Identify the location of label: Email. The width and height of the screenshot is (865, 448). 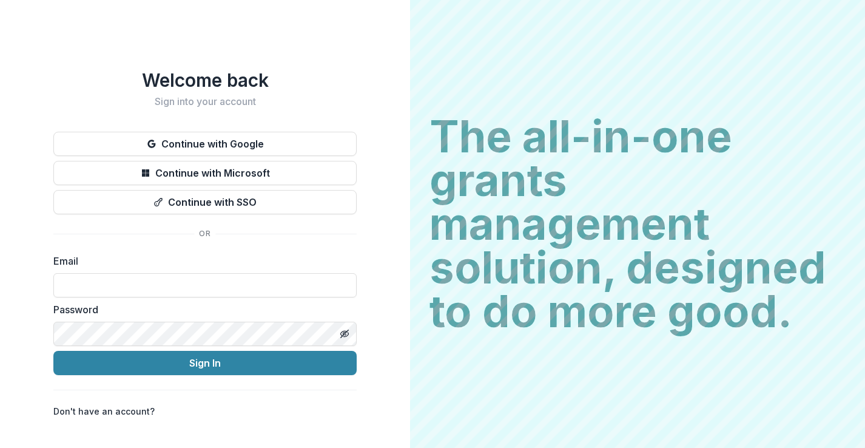
(201, 261).